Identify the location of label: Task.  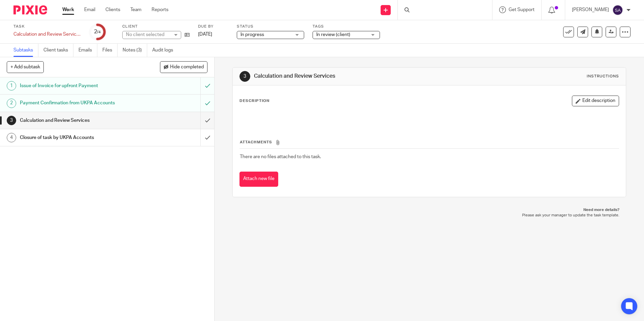
(47, 27).